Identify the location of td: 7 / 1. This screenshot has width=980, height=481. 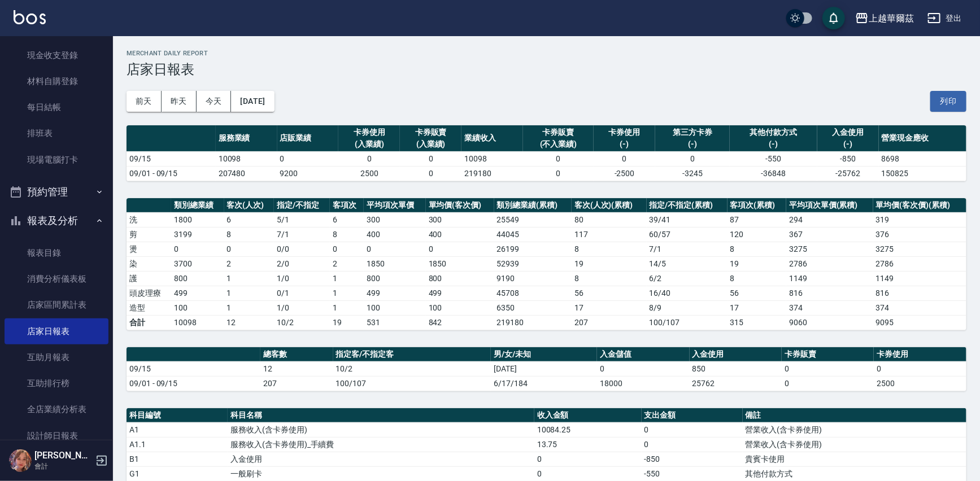
(687, 249).